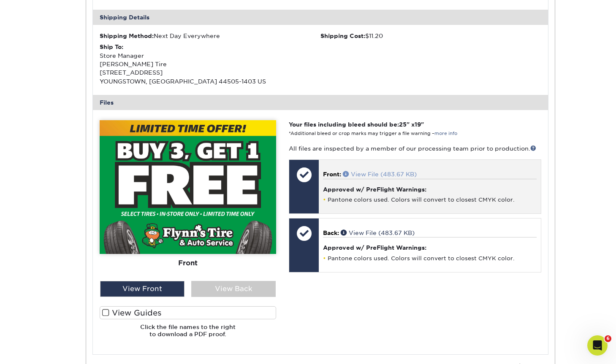 Image resolution: width=616 pixels, height=364 pixels. I want to click on div: Front, so click(188, 263).